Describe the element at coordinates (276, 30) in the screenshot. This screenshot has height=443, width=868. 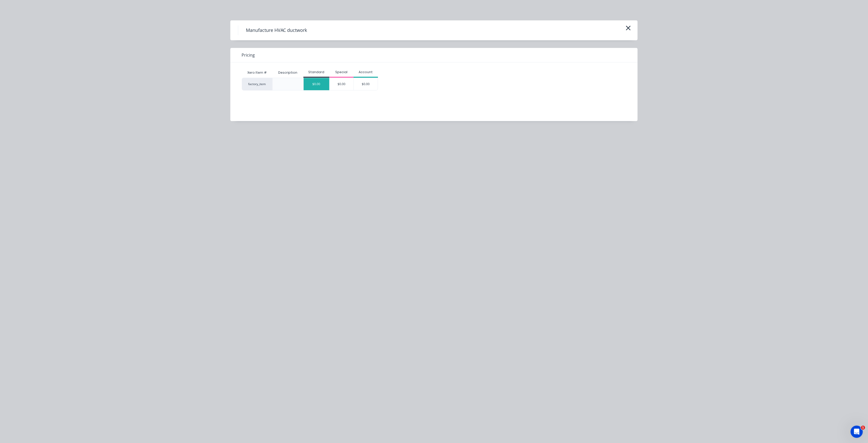
I see `h4: Manufacture HVAC ductwork` at that location.